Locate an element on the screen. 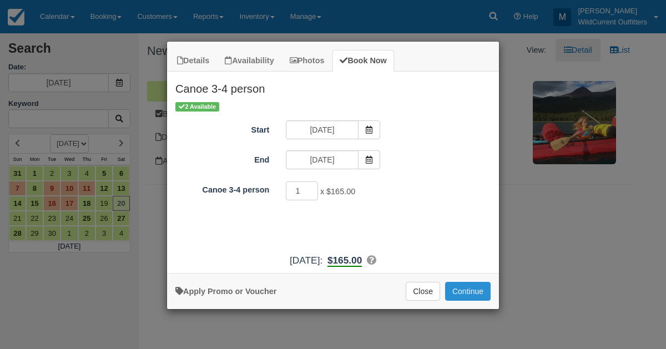 This screenshot has width=666, height=349. div: Item Modal is located at coordinates (333, 169).